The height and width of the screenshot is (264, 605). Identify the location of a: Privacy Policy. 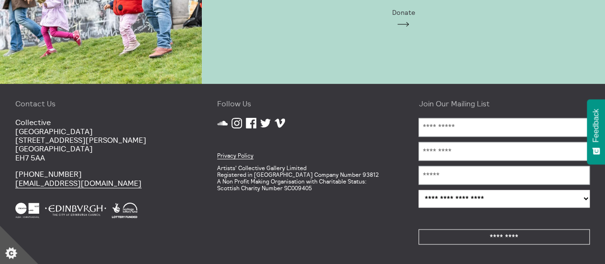
(235, 155).